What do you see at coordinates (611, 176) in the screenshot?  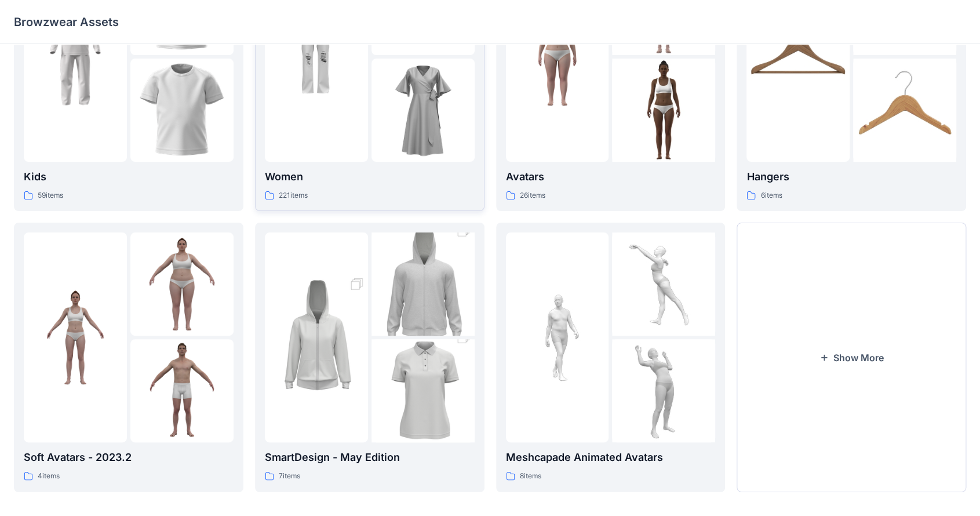 I see `p: Avatars` at bounding box center [611, 176].